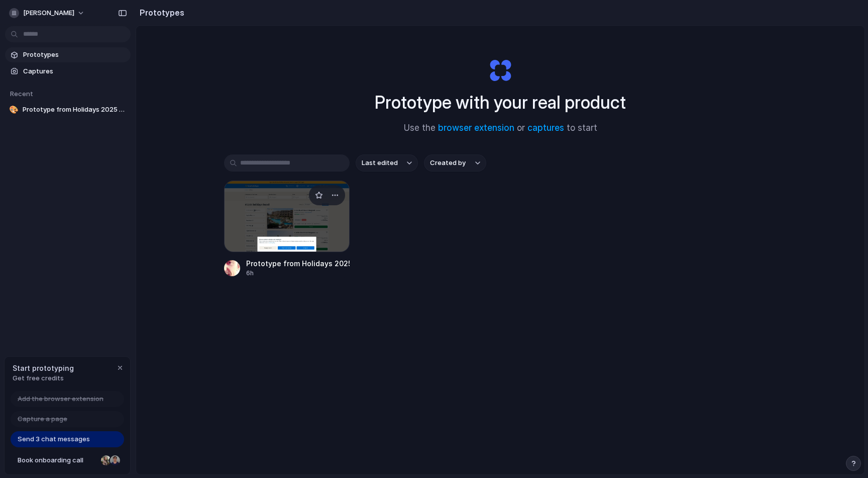  What do you see at coordinates (297, 273) in the screenshot?
I see `div: 6h` at bounding box center [297, 273].